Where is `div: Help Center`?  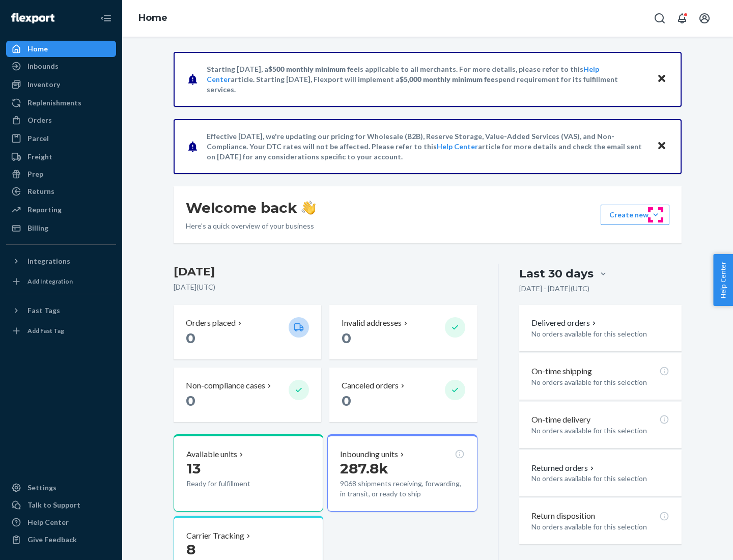 div: Help Center is located at coordinates (48, 522).